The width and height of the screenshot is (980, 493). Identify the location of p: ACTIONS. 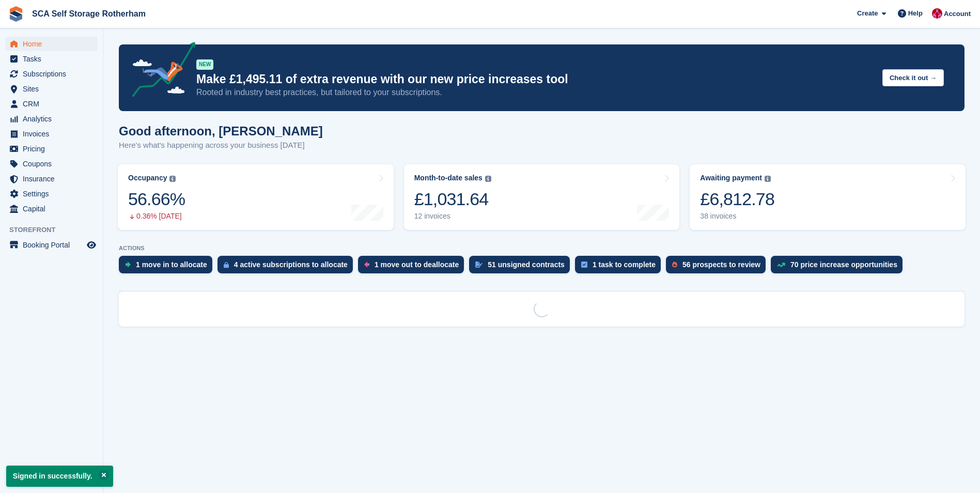
(542, 248).